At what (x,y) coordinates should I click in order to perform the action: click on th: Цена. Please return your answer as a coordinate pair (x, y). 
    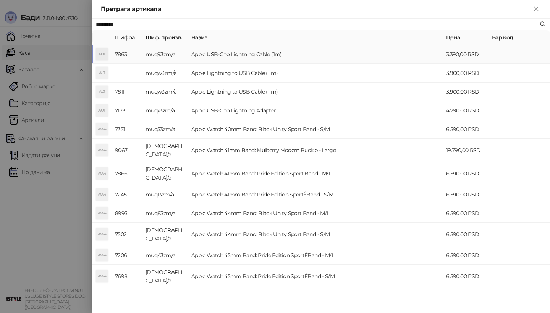
    Looking at the image, I should click on (466, 37).